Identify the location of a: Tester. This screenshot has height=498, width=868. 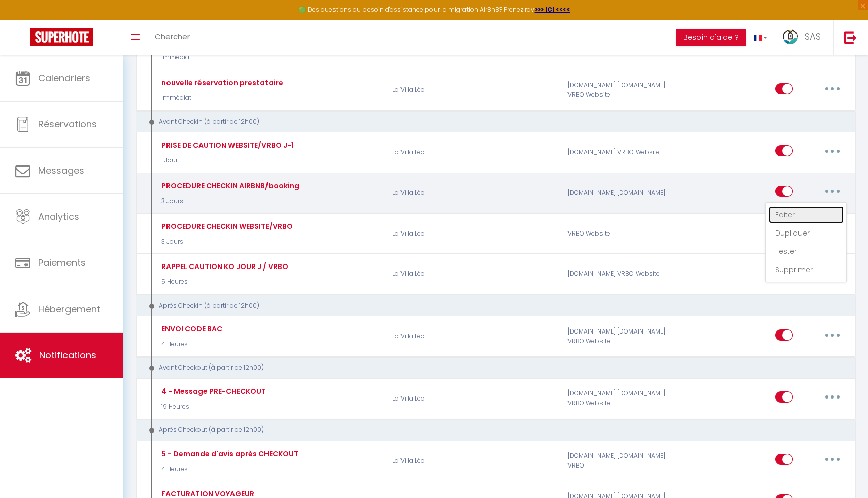
(806, 251).